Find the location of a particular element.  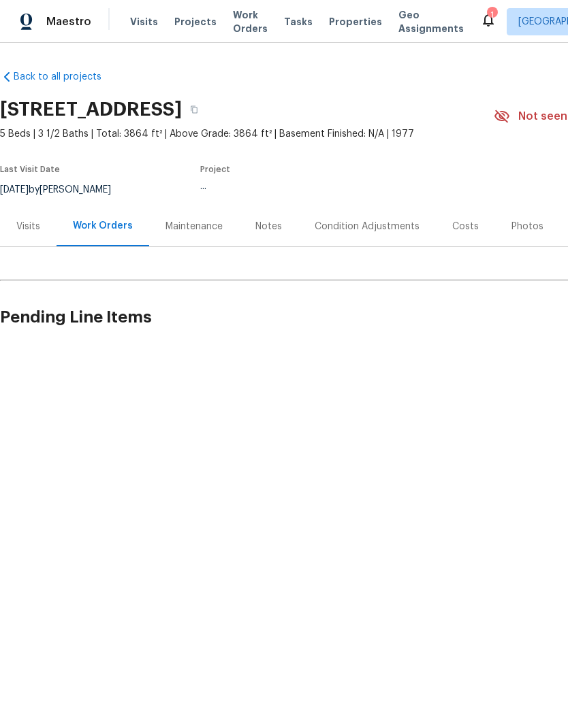

span: Maestro is located at coordinates (68, 21).